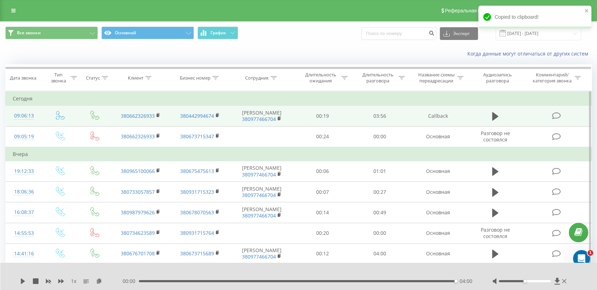 The width and height of the screenshot is (597, 290). I want to click on span: 1 x, so click(73, 281).